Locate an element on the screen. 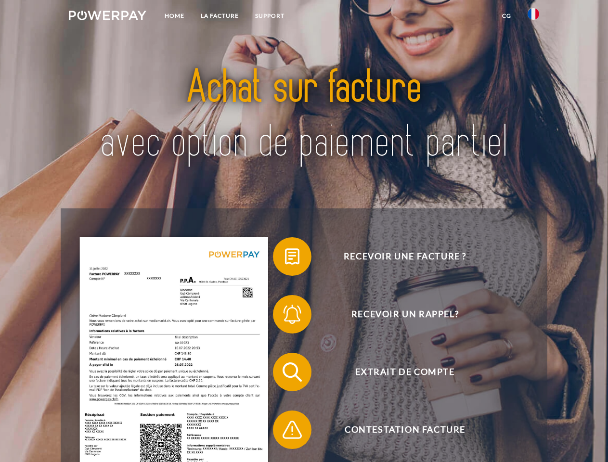 This screenshot has width=608, height=462. span: Recevoir une facture ? is located at coordinates (405, 257).